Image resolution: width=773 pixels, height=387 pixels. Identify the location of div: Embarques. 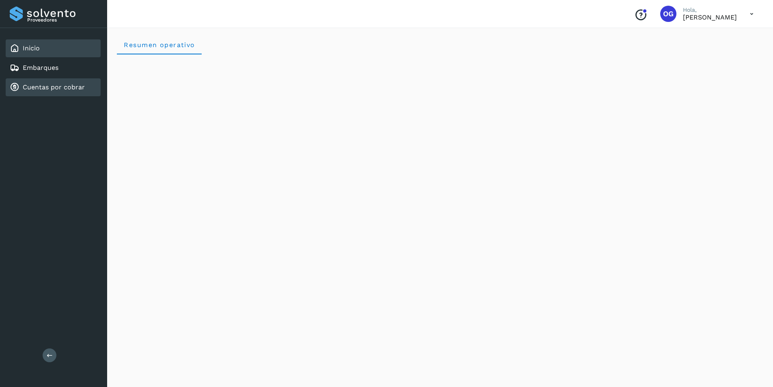
(53, 68).